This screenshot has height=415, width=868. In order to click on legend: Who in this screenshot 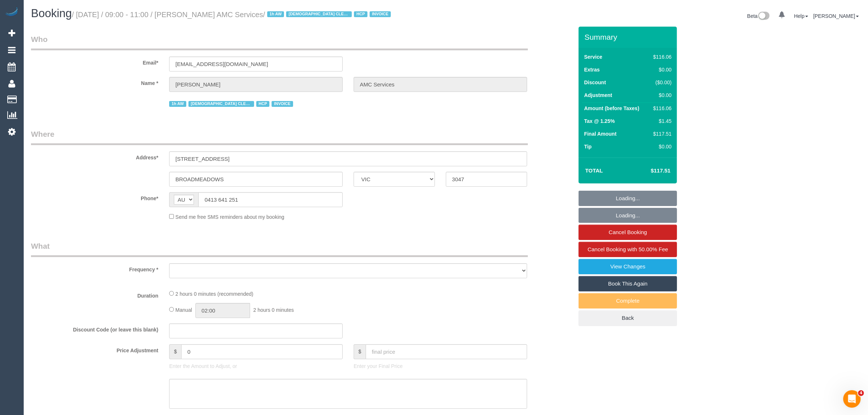, I will do `click(279, 42)`.